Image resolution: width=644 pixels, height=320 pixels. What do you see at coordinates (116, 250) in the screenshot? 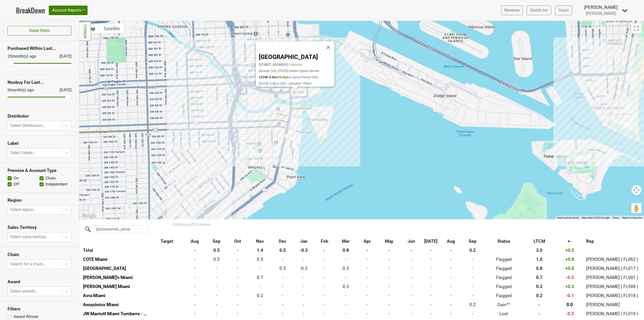
I see `th: Total` at bounding box center [116, 250].